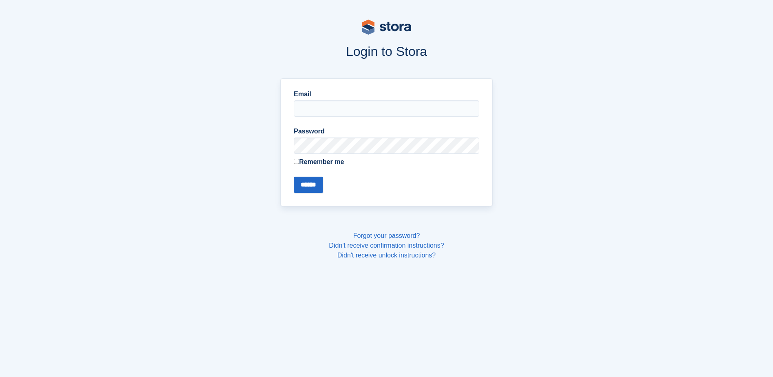 This screenshot has width=773, height=377. Describe the element at coordinates (386, 131) in the screenshot. I see `label: Password` at that location.